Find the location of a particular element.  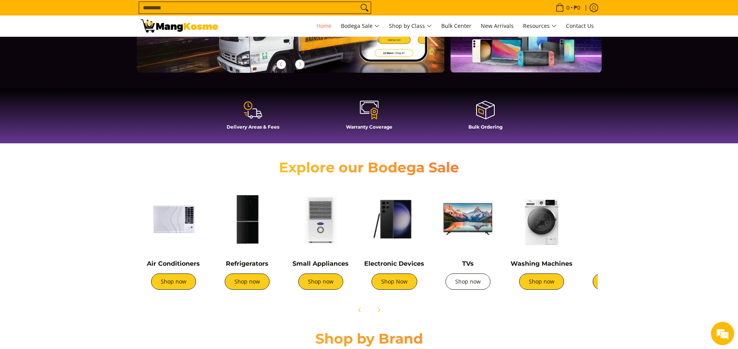

span: New Arrivals is located at coordinates (497, 26).